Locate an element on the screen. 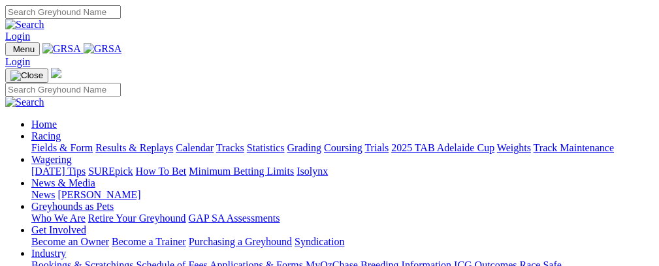 Image resolution: width=659 pixels, height=266 pixels. a: Home is located at coordinates (44, 124).